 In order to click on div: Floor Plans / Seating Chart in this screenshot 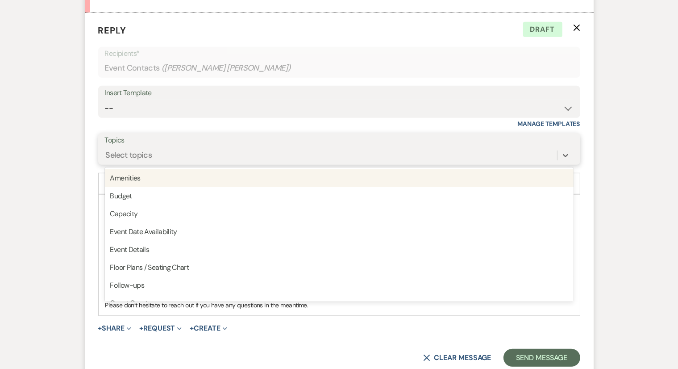, I will do `click(339, 268)`.